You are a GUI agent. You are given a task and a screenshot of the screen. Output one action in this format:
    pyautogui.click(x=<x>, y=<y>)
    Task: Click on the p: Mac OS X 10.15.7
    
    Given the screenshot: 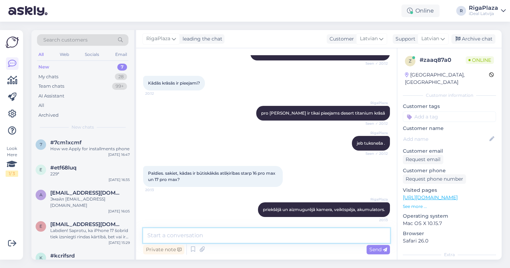 What is the action you would take?
    pyautogui.click(x=449, y=223)
    